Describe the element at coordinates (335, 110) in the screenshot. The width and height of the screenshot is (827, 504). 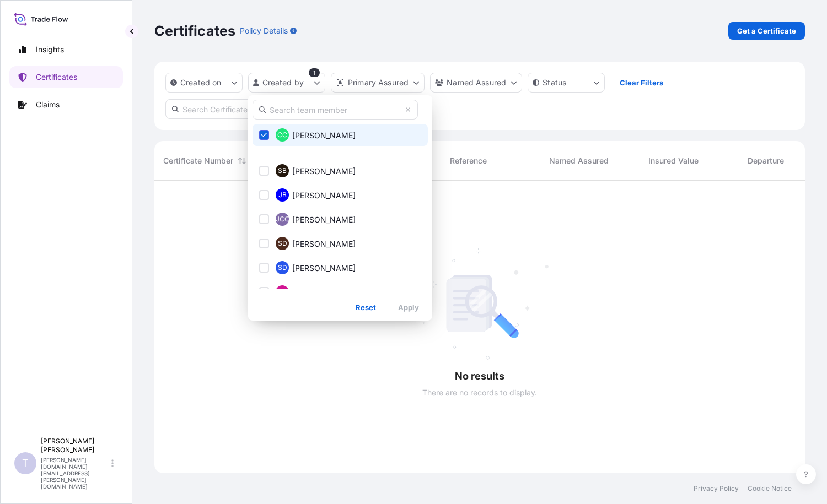
I see `input: Search team member` at that location.